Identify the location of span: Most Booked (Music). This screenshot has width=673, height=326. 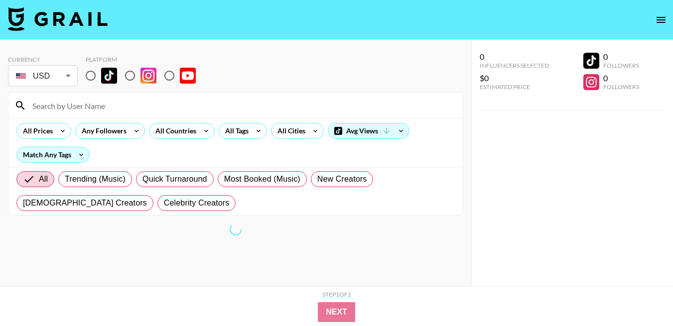
(262, 179).